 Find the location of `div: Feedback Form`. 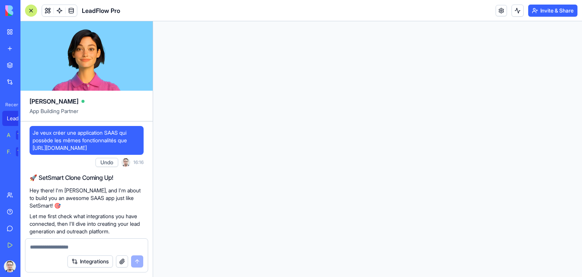

div: Feedback Form is located at coordinates (9, 152).